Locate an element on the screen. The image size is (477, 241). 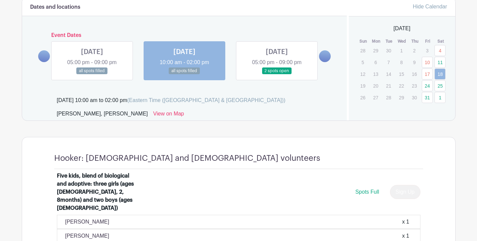
h6: Dates and locations is located at coordinates (55, 7).